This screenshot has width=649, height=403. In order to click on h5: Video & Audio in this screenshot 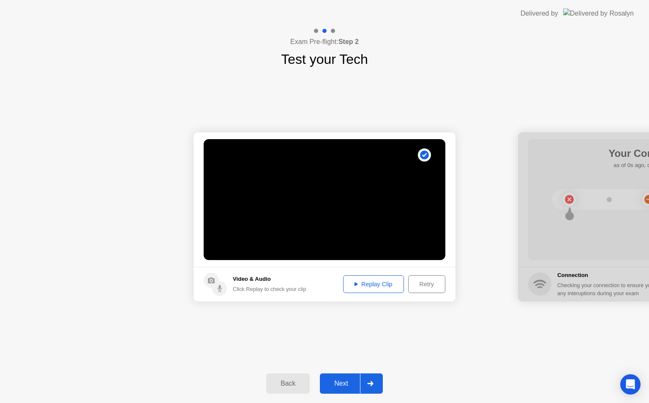, I will do `click(270, 279)`.